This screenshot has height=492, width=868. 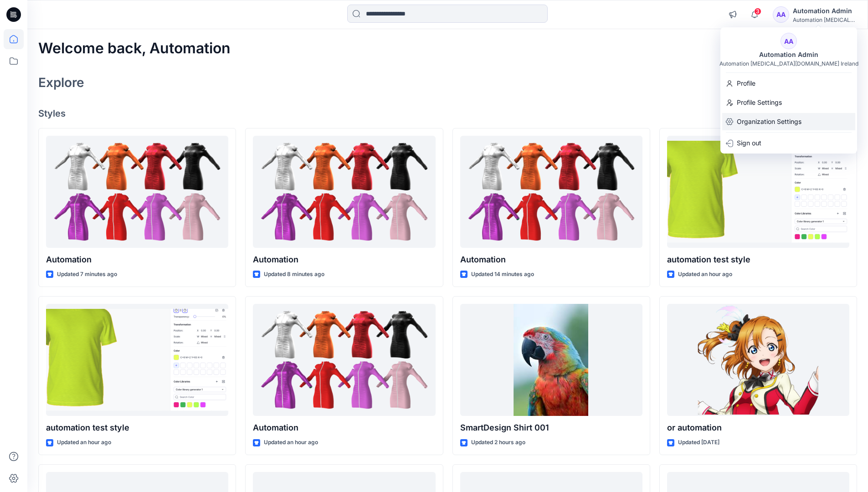 What do you see at coordinates (770, 122) in the screenshot?
I see `p: Organization Settings` at bounding box center [770, 122].